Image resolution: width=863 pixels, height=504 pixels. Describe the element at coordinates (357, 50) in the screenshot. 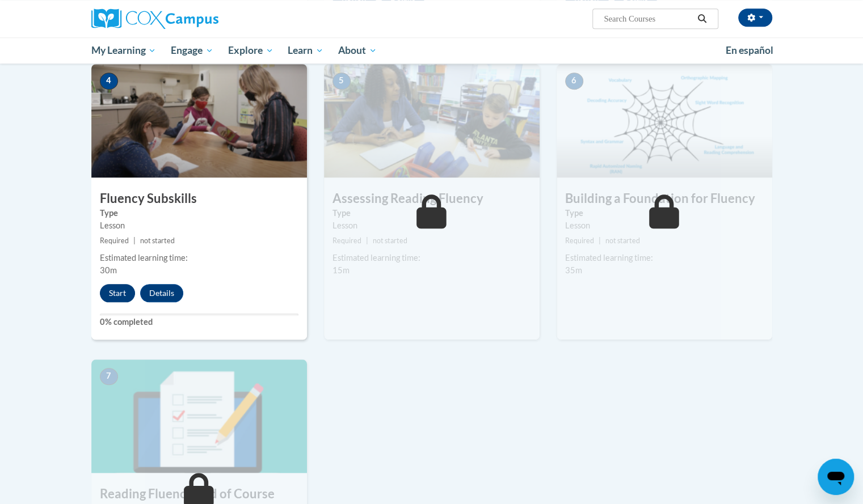

I see `span: About` at that location.